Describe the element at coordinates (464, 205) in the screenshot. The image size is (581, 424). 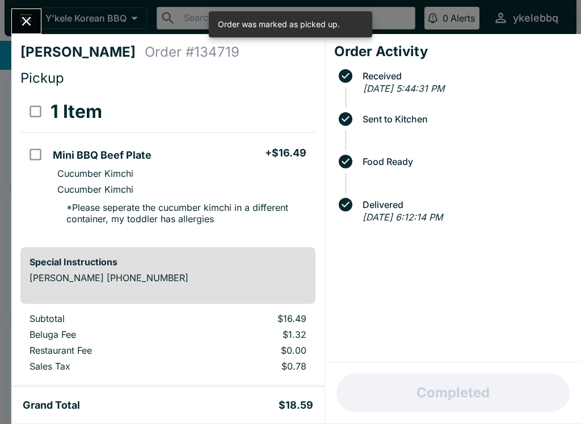
I see `span: Delivered` at that location.